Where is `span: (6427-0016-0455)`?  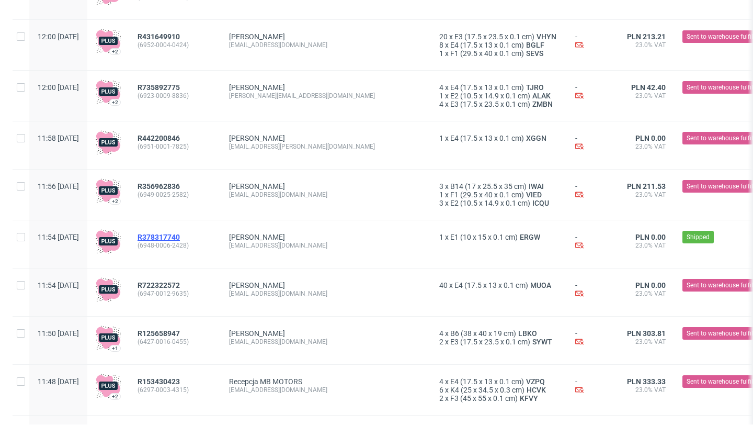 span: (6427-0016-0455) is located at coordinates (175, 342).